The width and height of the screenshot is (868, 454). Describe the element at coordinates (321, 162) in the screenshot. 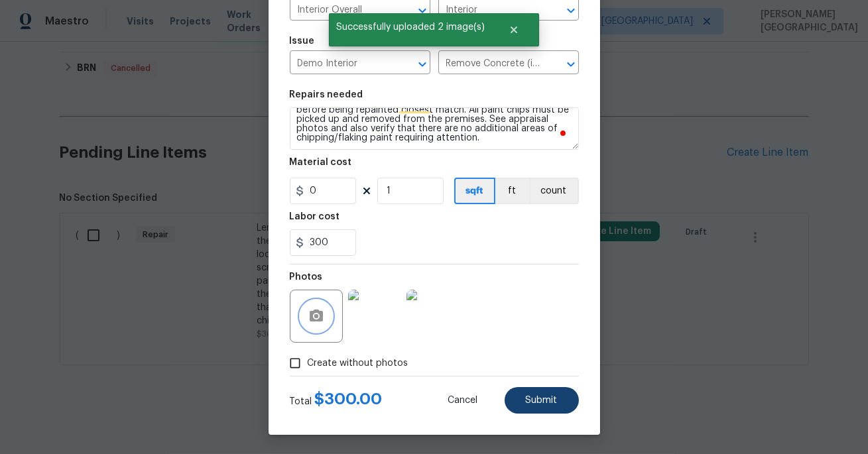

I see `h5: Material cost` at that location.